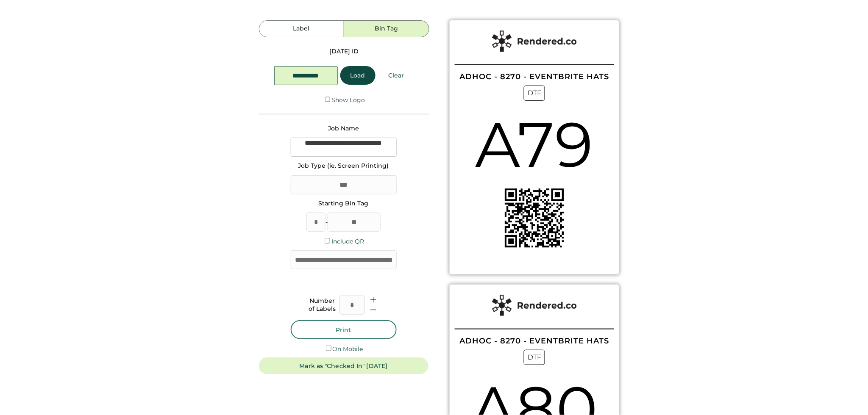 The image size is (868, 415). I want to click on div: A79, so click(535, 145).